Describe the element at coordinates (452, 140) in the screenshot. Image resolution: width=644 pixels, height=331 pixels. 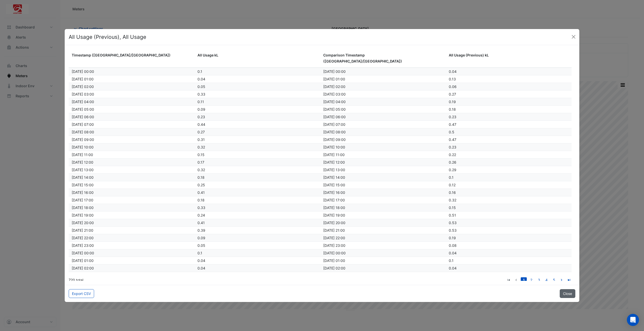
I see `span: 0.47` at that location.